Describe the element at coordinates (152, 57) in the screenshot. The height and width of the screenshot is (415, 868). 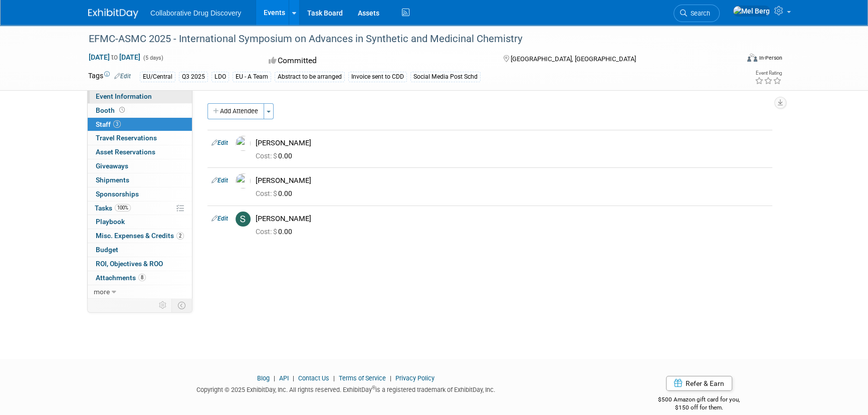
I see `span: (5 days)` at that location.